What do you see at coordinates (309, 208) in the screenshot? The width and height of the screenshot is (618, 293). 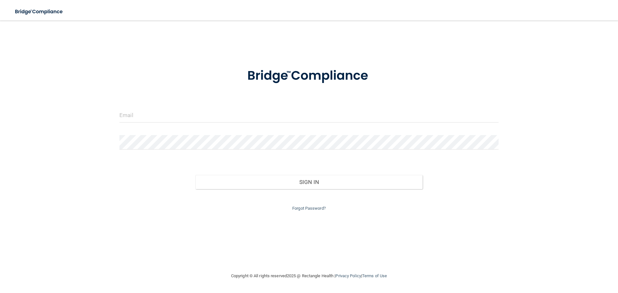 I see `a: Forgot Password?` at bounding box center [309, 208].